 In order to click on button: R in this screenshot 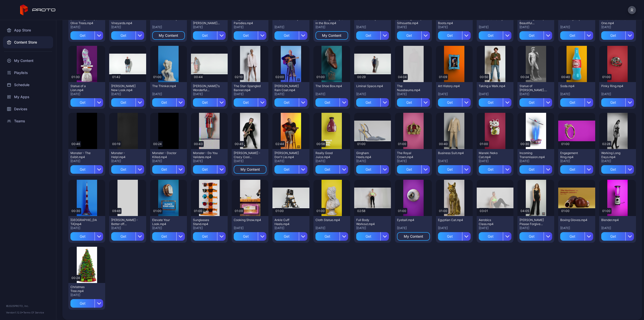, I will do `click(632, 10)`.